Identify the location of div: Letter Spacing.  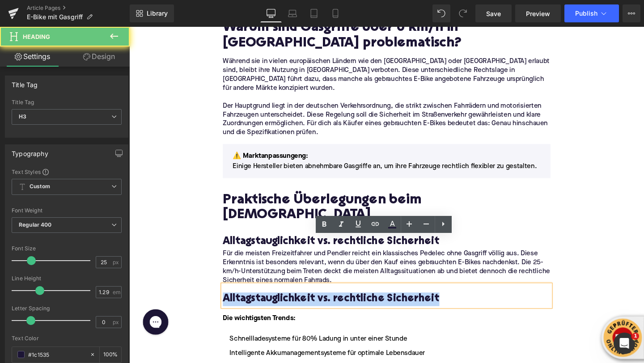
(67, 308).